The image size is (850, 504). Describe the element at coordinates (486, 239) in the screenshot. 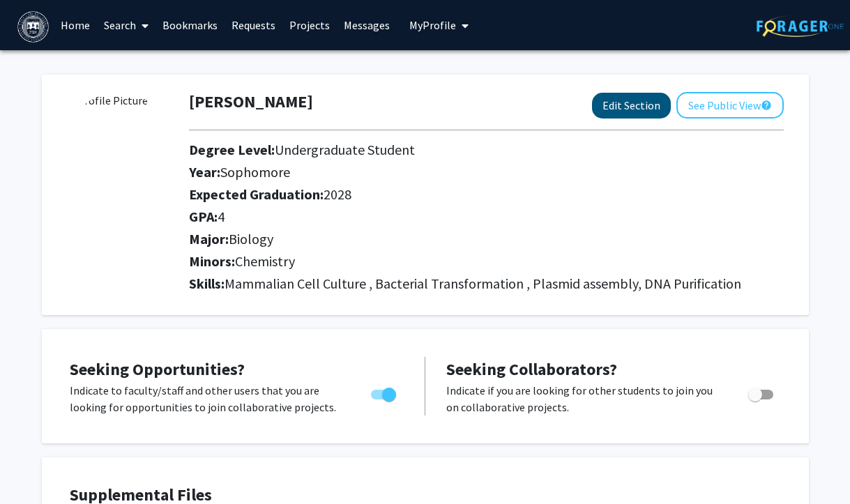

I see `h2: Major:` at that location.